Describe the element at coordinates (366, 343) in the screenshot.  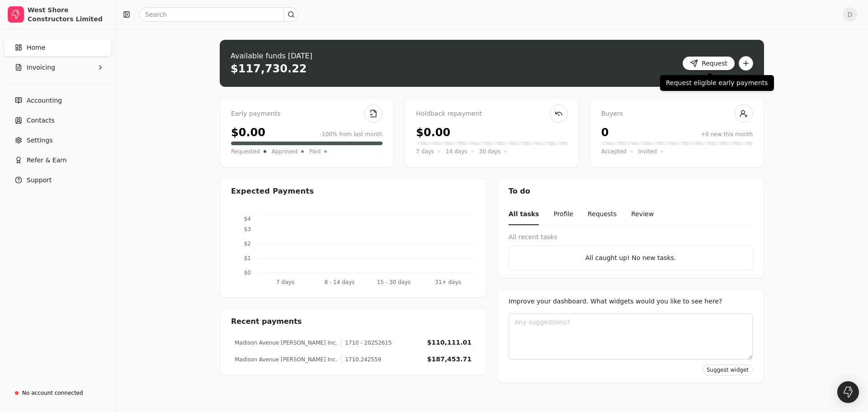
I see `div: 1710 - 20252615` at that location.